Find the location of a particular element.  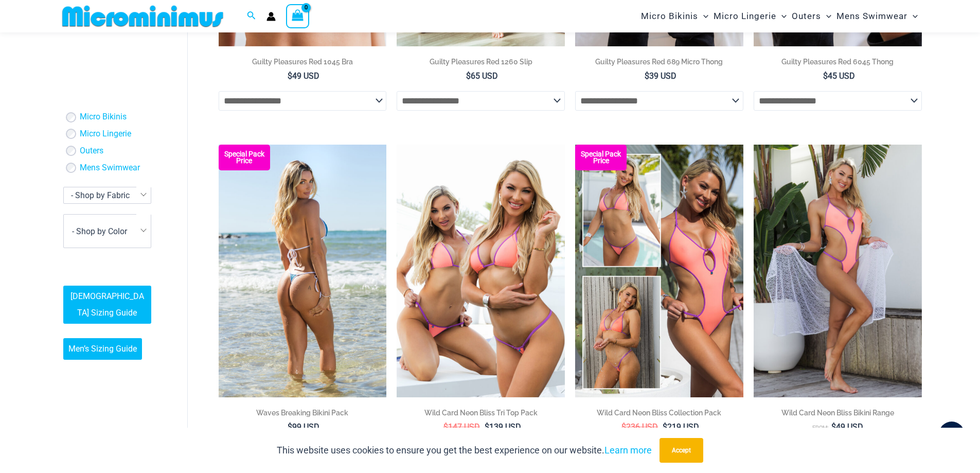

a: Account icon link is located at coordinates (271, 17).